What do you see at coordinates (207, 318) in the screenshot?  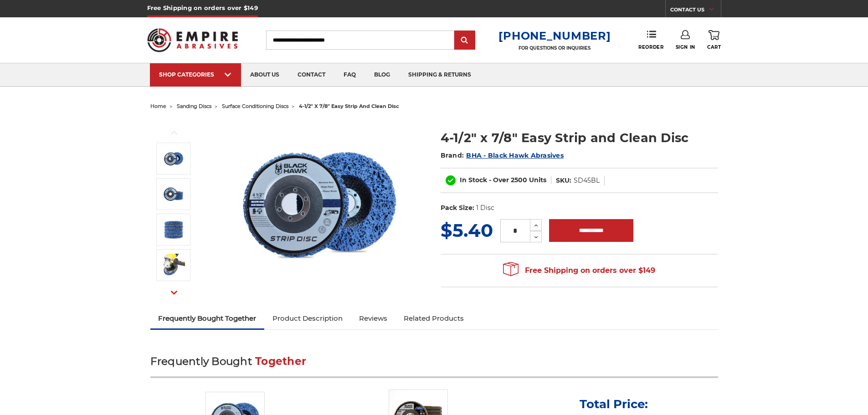 I see `a: Frequently Bought Together` at bounding box center [207, 318].